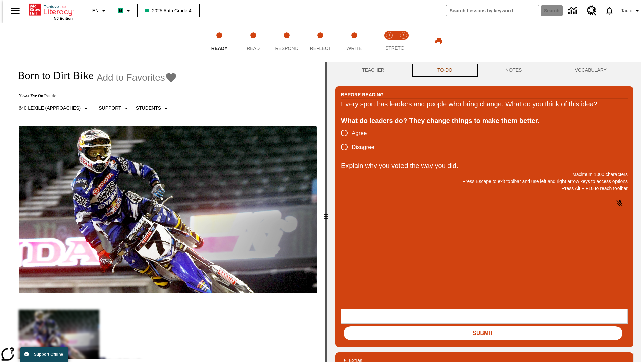 This screenshot has height=362, width=644. I want to click on span: 2025 Auto Grade 4, so click(168, 11).